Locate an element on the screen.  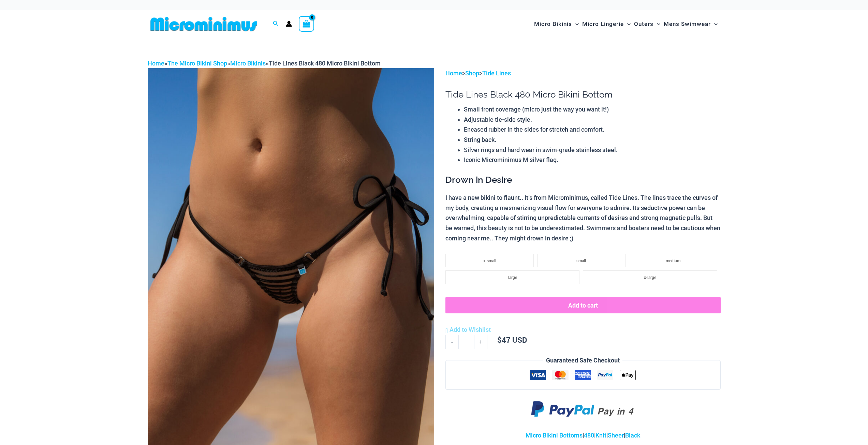
li: x-large is located at coordinates (650, 277).